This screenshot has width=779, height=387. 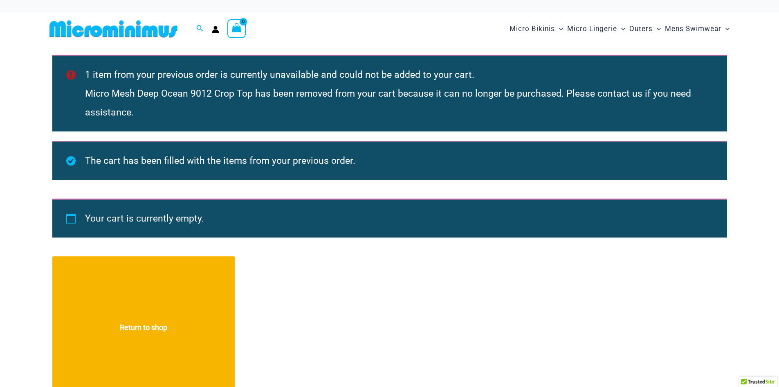 What do you see at coordinates (200, 29) in the screenshot?
I see `a: Search icon link` at bounding box center [200, 29].